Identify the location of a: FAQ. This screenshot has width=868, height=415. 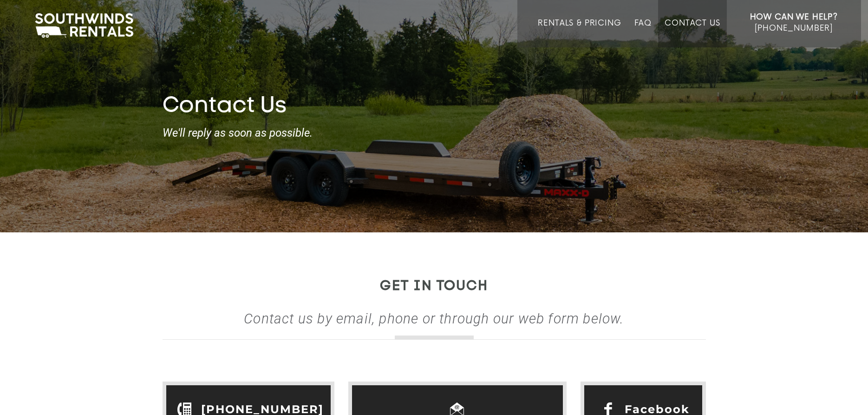
(643, 33).